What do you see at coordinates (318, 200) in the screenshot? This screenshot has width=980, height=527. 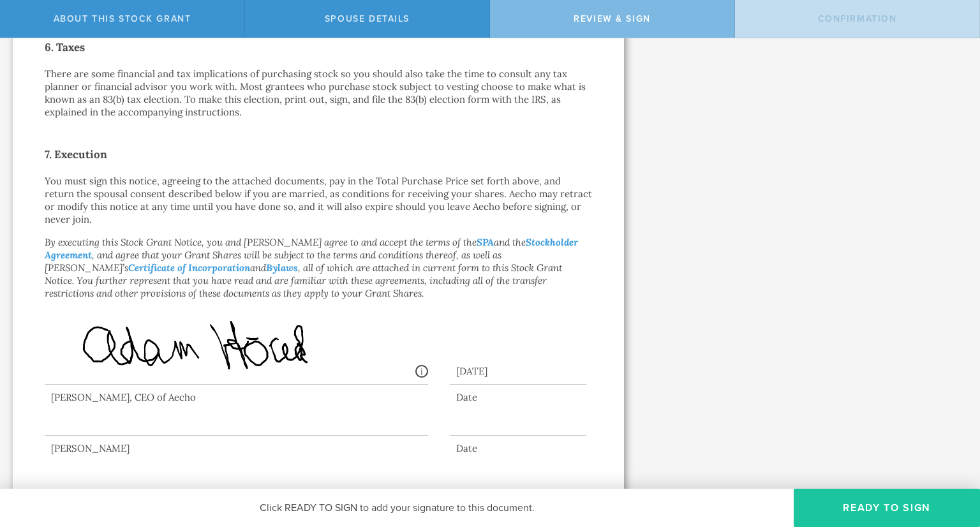 I see `p: You must sign this notice, agreeing to the attached documents, pay in the Total Purchase Price se...` at bounding box center [318, 200].